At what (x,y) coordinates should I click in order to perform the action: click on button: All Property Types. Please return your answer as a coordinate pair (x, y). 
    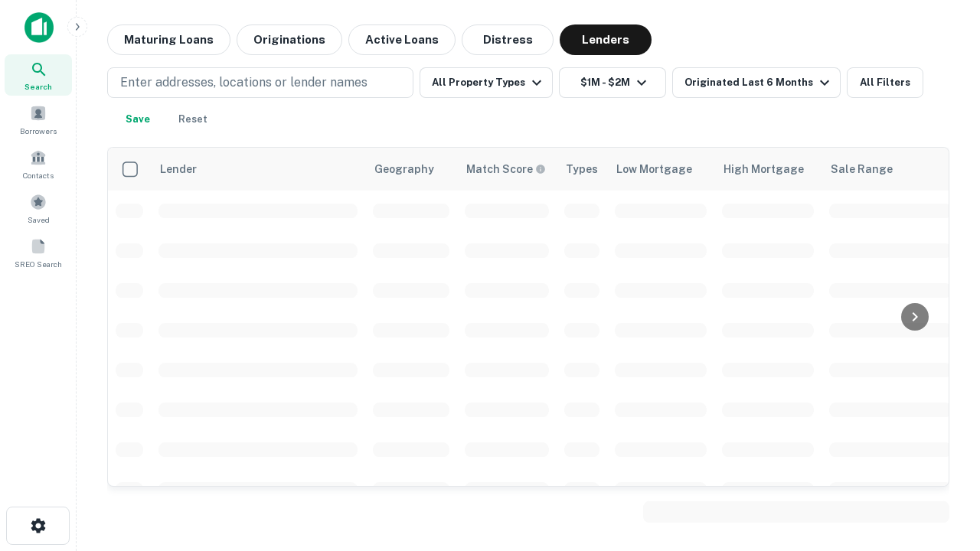
    Looking at the image, I should click on (486, 82).